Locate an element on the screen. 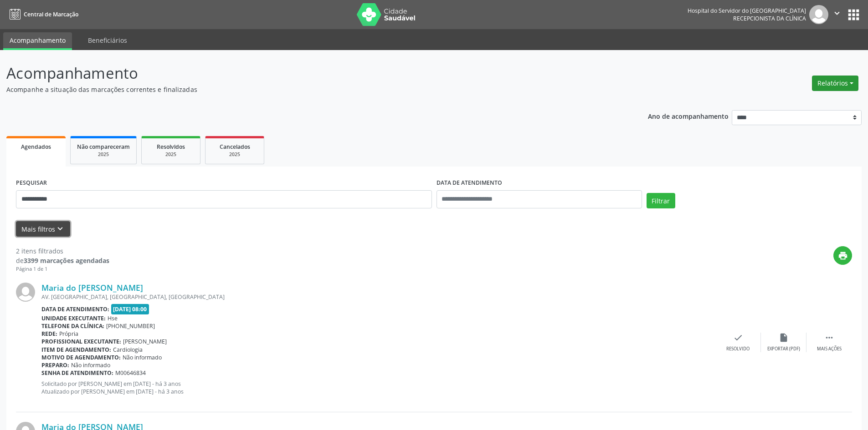  span: Cancelados is located at coordinates (234, 146).